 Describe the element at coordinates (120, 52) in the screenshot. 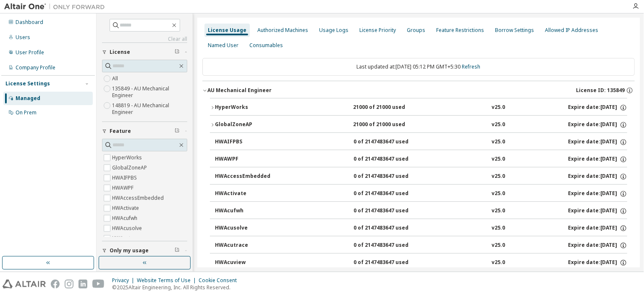

I see `span: License` at that location.